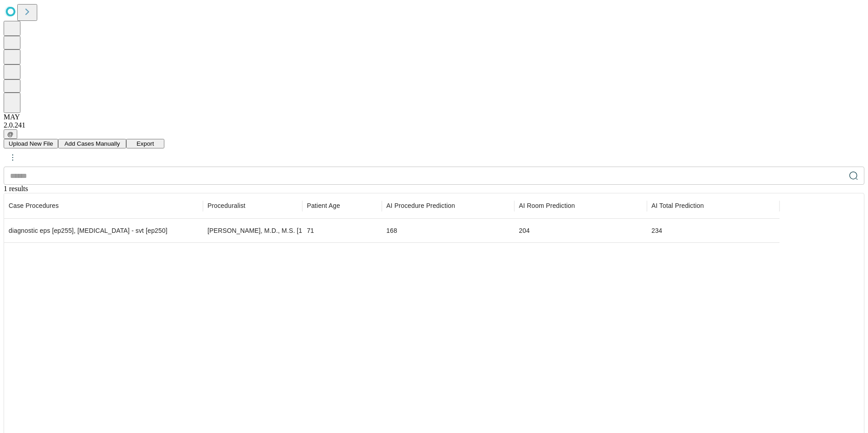 Image resolution: width=868 pixels, height=433 pixels. Describe the element at coordinates (92, 143) in the screenshot. I see `button: Add Cases Manually` at that location.